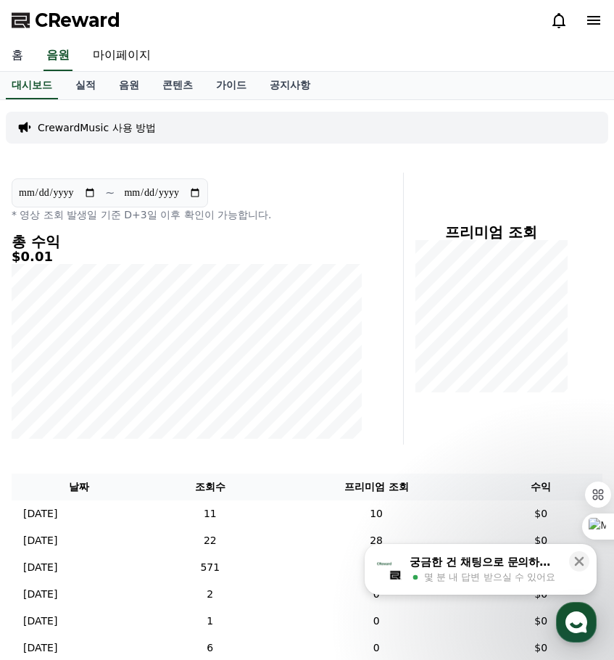  What do you see at coordinates (79, 487) in the screenshot?
I see `th: 날짜` at bounding box center [79, 487].